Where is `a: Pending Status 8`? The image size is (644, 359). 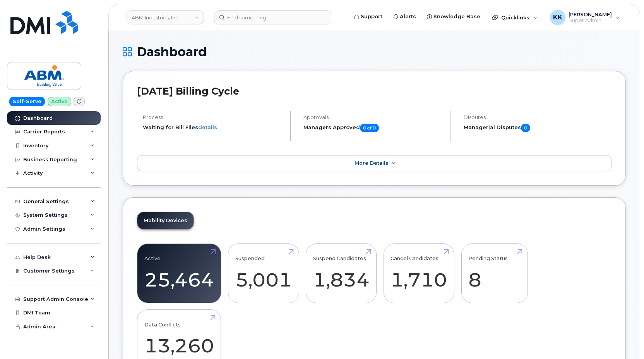
a: Pending Status 8 is located at coordinates (494, 273).